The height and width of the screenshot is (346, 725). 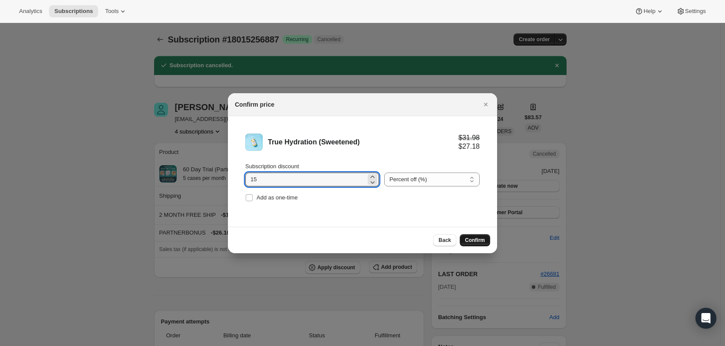 What do you see at coordinates (254, 142) in the screenshot?
I see `img: True Hydration (Sweetened)` at bounding box center [254, 142].